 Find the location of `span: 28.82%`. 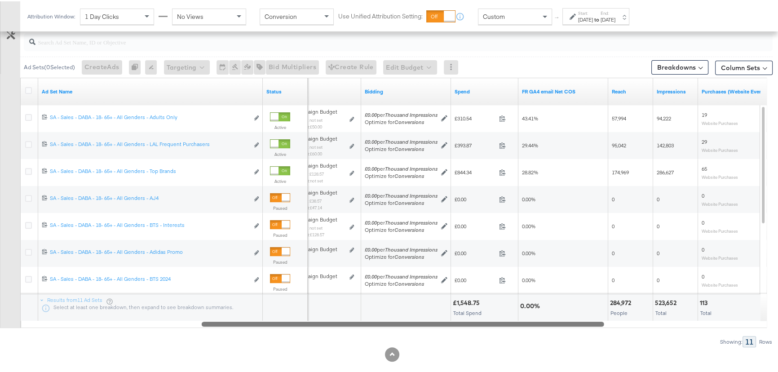

span: 28.82% is located at coordinates (530, 171).